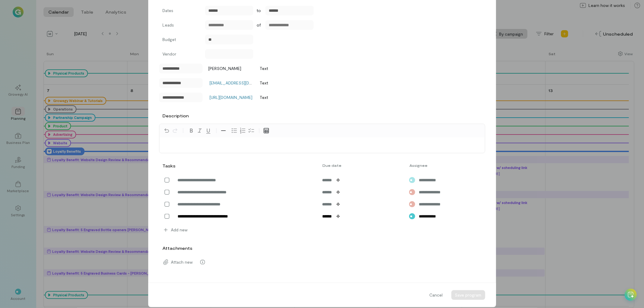 The height and width of the screenshot is (308, 644). Describe the element at coordinates (259, 10) in the screenshot. I see `span: to` at that location.